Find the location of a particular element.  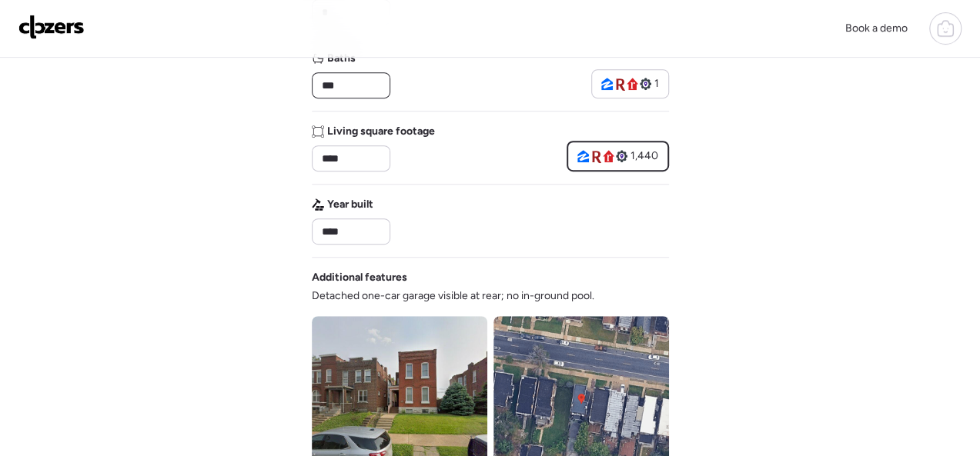

span: Detached one-car garage visible at rear; no in-ground pool. is located at coordinates (453, 296).